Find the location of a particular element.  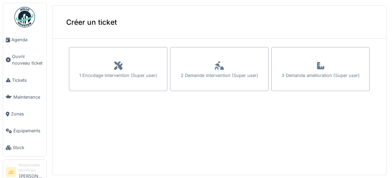

div: Créer un ticket is located at coordinates (219, 22).